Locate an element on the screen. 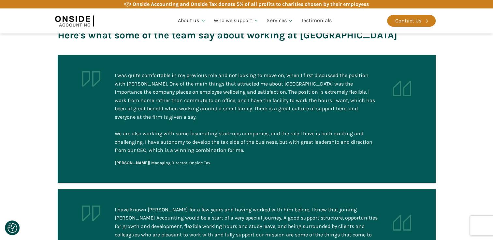 This screenshot has width=493, height=240. a: Testimonials is located at coordinates (316, 21).